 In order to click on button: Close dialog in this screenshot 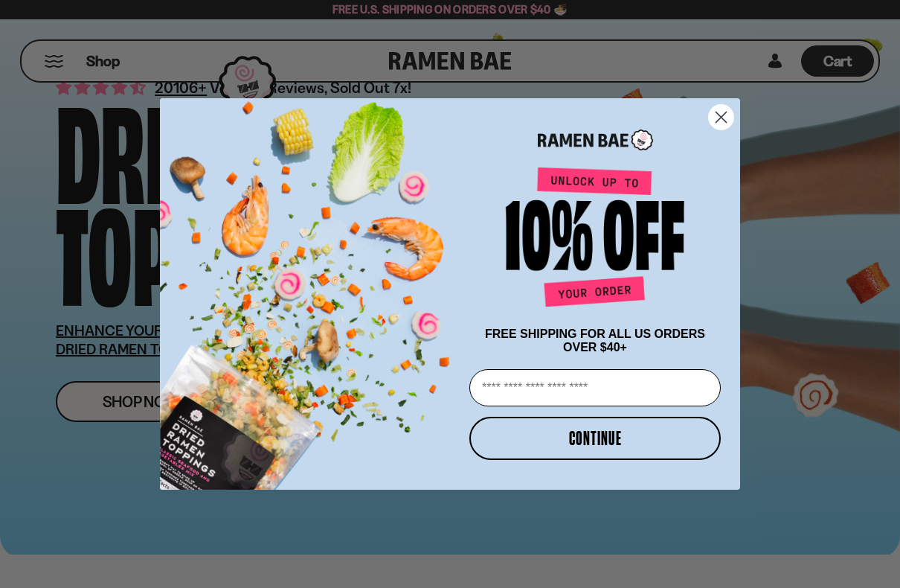, I will do `click(720, 117)`.